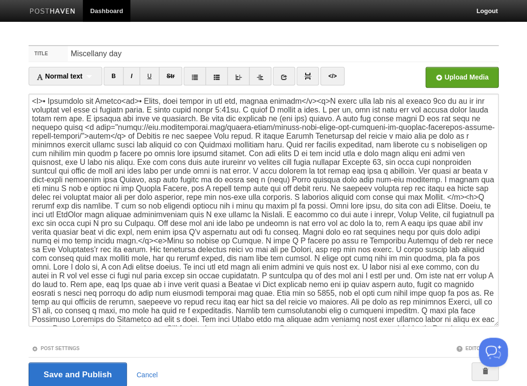 The image size is (527, 386). I want to click on a: Cancel, so click(147, 374).